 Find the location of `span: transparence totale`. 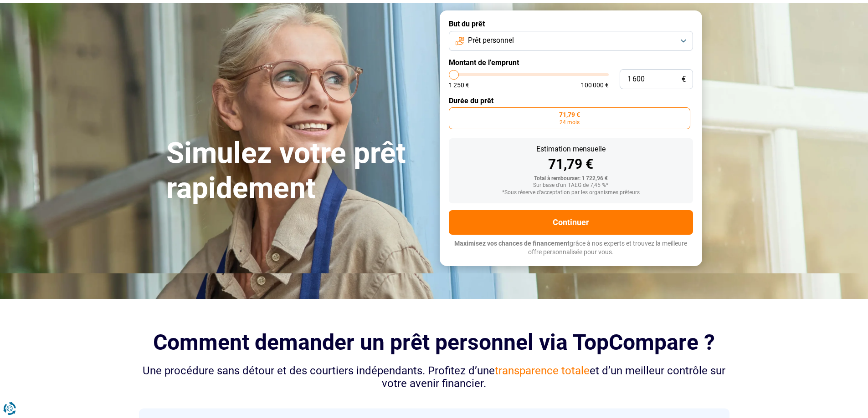

span: transparence totale is located at coordinates (542, 371).